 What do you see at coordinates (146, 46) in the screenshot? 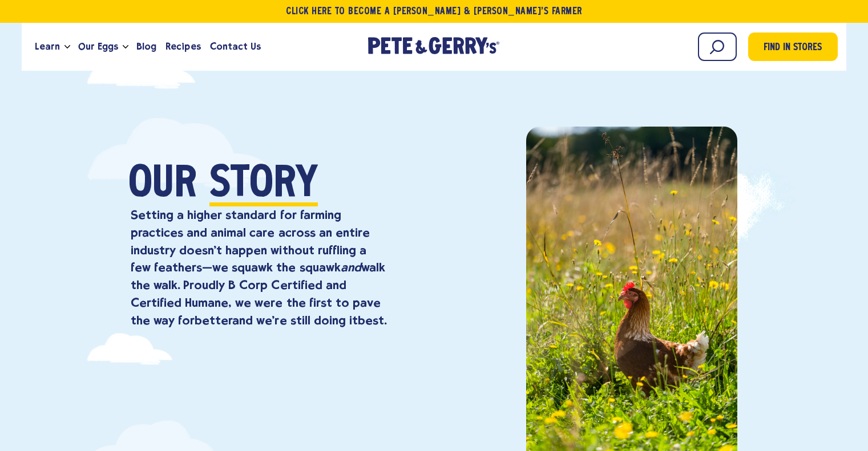
I see `span: Blog` at bounding box center [146, 46].